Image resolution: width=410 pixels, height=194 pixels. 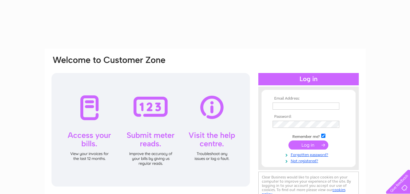 I want to click on a: Not registered?, so click(x=309, y=160).